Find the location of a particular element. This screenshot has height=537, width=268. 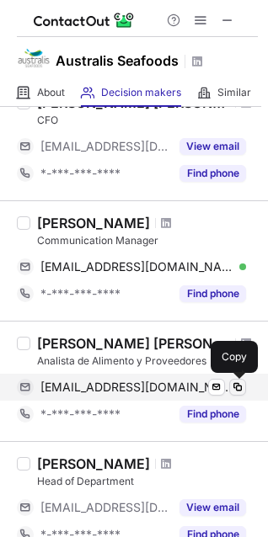

h1: Australis Seafoods is located at coordinates (117, 61).